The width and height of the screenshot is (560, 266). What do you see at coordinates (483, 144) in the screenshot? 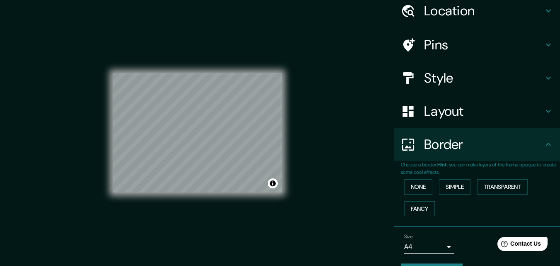
I see `h4: Border` at bounding box center [483, 144].